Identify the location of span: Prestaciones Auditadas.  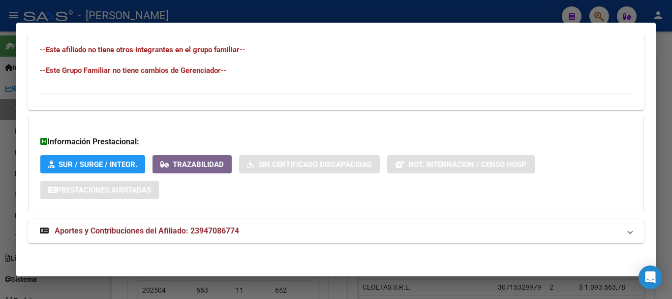
(104, 190).